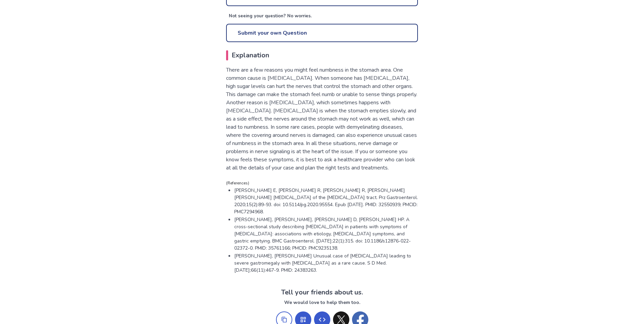  I want to click on p: We would love to help them too., so click(322, 302).